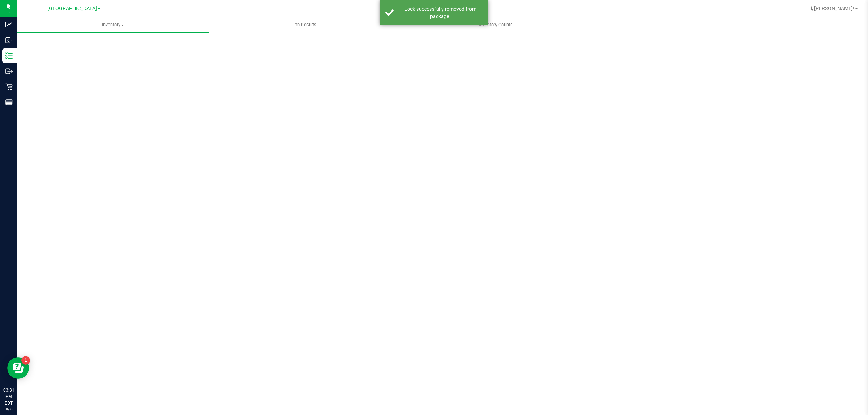 This screenshot has width=868, height=415. What do you see at coordinates (9, 25) in the screenshot?
I see `inline-svg: Analytics` at bounding box center [9, 25].